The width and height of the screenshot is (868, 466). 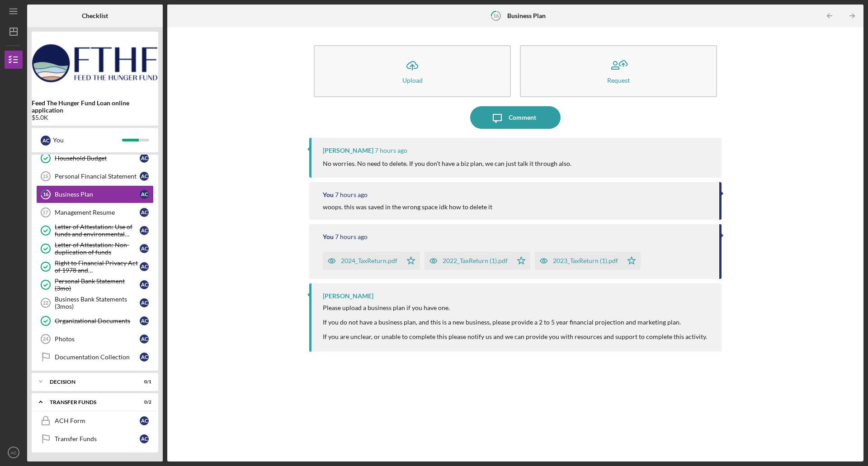 What do you see at coordinates (95, 117) in the screenshot?
I see `div: $5.0K` at bounding box center [95, 117].